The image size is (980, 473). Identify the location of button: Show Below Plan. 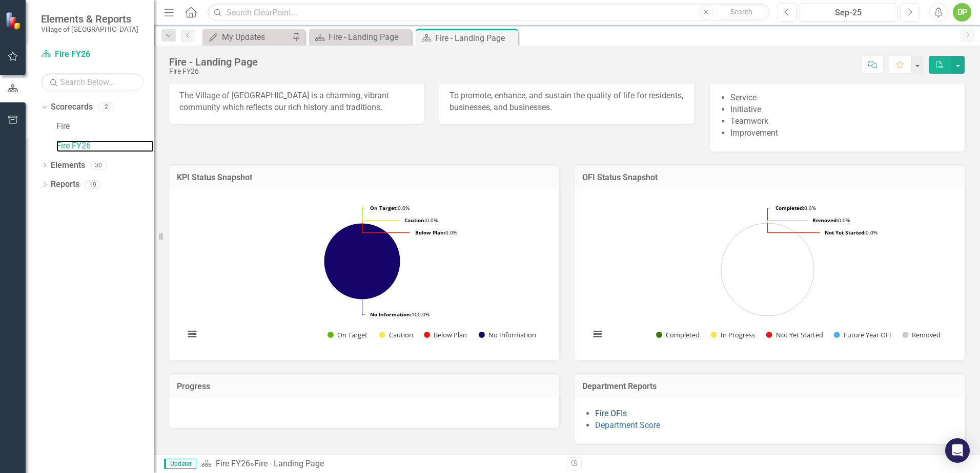
(445, 335).